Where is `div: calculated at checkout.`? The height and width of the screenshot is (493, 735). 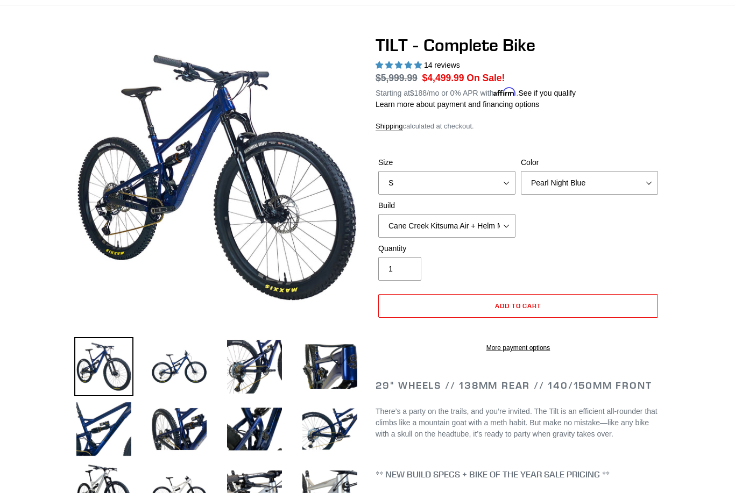 div: calculated at checkout. is located at coordinates (518, 126).